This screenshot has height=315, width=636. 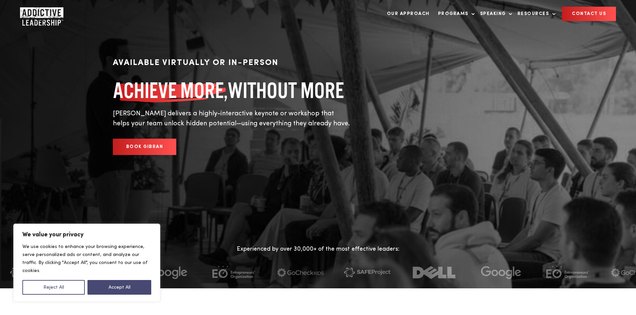 I want to click on p: We value your privacy, so click(x=87, y=235).